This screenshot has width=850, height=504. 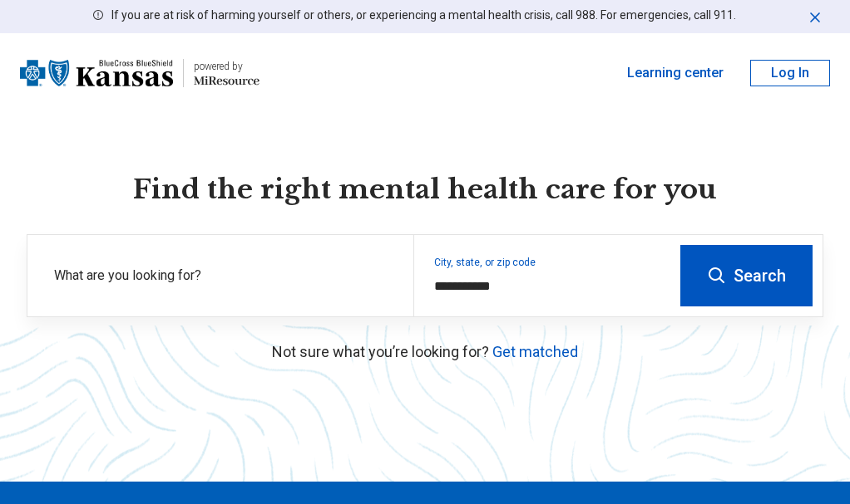 I want to click on button: Dismiss, so click(x=815, y=16).